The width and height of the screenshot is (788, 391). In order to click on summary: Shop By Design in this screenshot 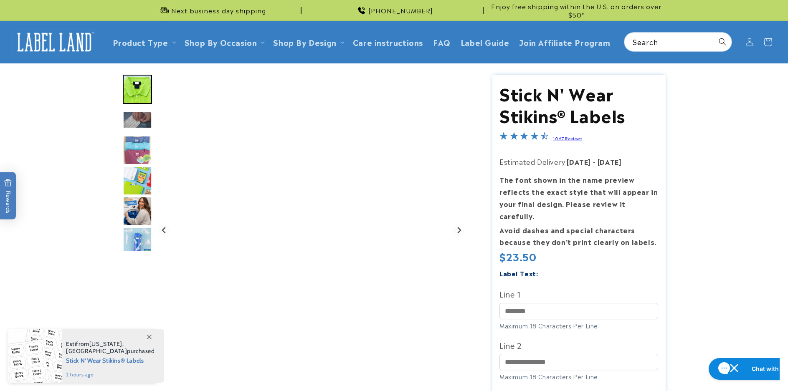, I will do `click(308, 42)`.